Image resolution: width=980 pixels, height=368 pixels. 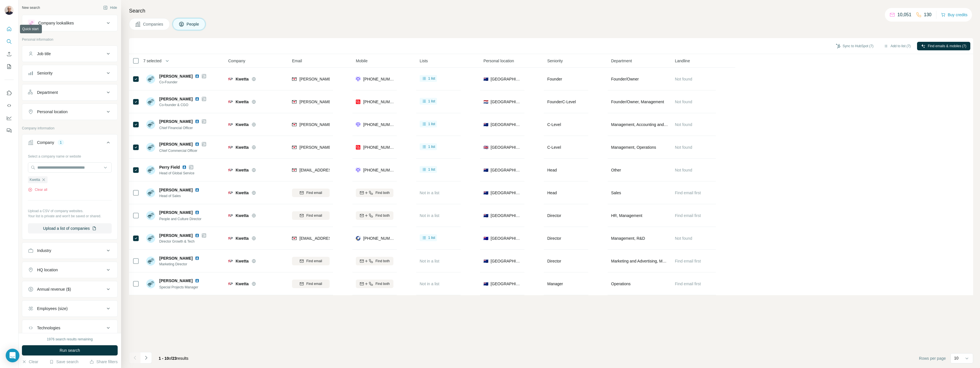 What do you see at coordinates (61, 142) in the screenshot?
I see `div: 1` at bounding box center [61, 142].